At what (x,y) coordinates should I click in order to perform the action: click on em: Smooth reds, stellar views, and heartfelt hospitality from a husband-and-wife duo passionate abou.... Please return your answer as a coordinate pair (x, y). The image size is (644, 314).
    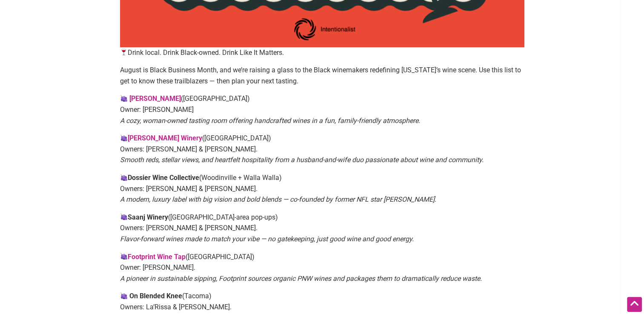
    Looking at the image, I should click on (302, 160).